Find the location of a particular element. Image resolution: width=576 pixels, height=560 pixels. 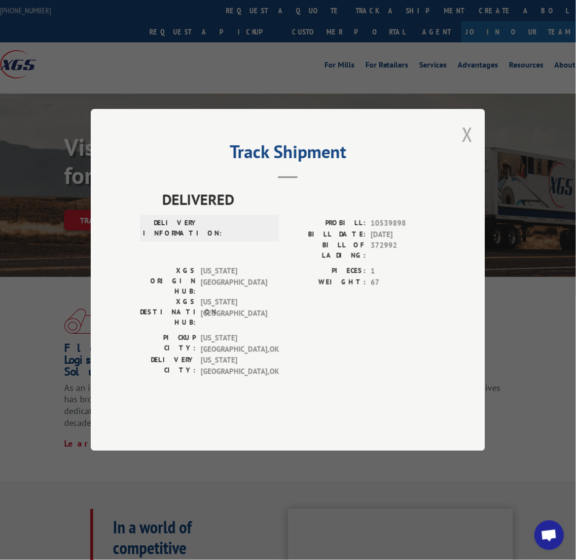

label: BILL OF LADING: is located at coordinates (327, 250).